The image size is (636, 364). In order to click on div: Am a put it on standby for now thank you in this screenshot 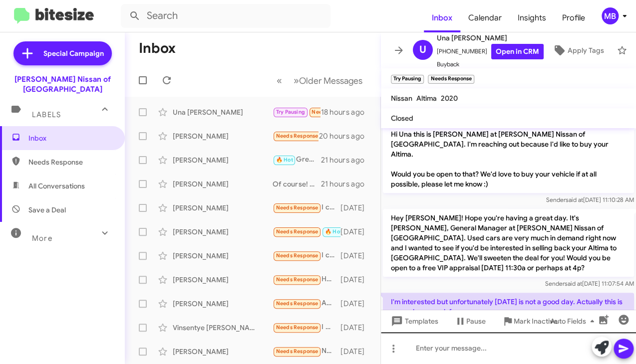, I will do `click(306, 303)`.